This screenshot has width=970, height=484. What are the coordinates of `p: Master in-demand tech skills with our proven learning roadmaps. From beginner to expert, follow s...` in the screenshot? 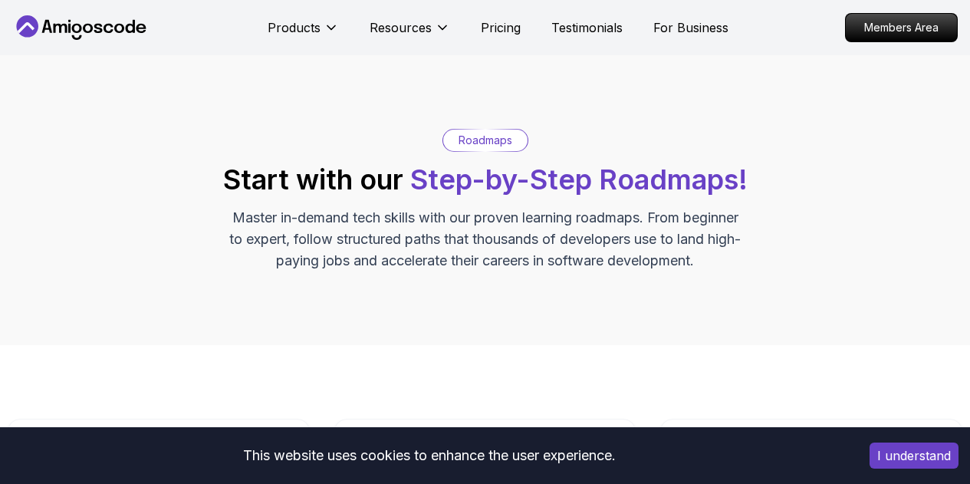 It's located at (485, 239).